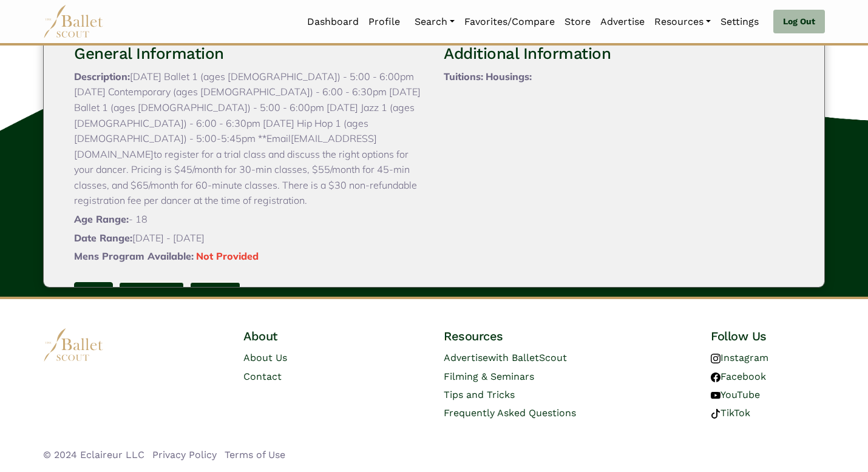 This screenshot has height=472, width=868. I want to click on span: Not Provided, so click(227, 256).